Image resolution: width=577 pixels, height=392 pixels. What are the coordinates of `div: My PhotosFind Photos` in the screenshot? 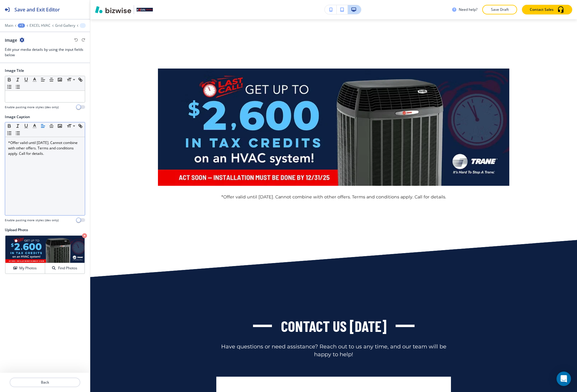 It's located at (45, 254).